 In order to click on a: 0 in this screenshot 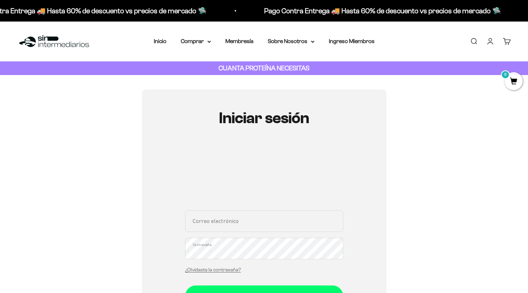, I will do `click(513, 82)`.